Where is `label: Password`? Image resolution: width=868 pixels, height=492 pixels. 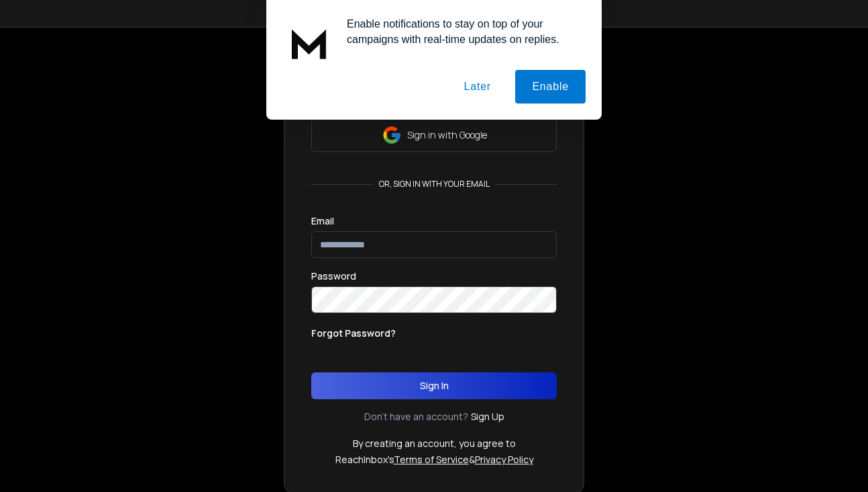
label: Password is located at coordinates (334, 276).